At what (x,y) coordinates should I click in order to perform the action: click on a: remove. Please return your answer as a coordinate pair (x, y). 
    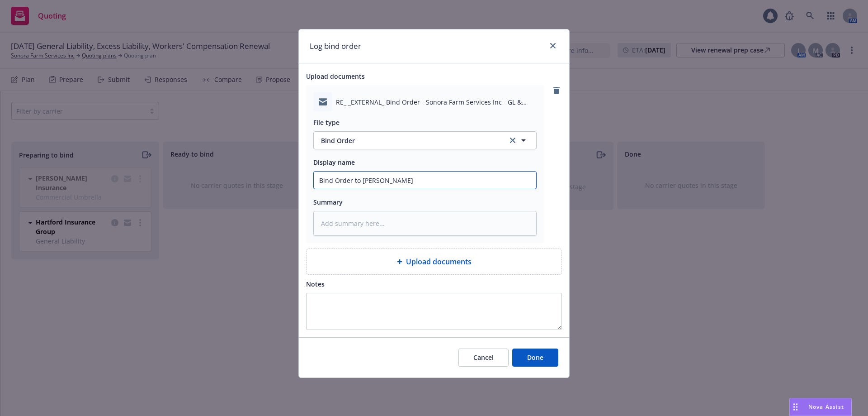
    Looking at the image, I should click on (557, 90).